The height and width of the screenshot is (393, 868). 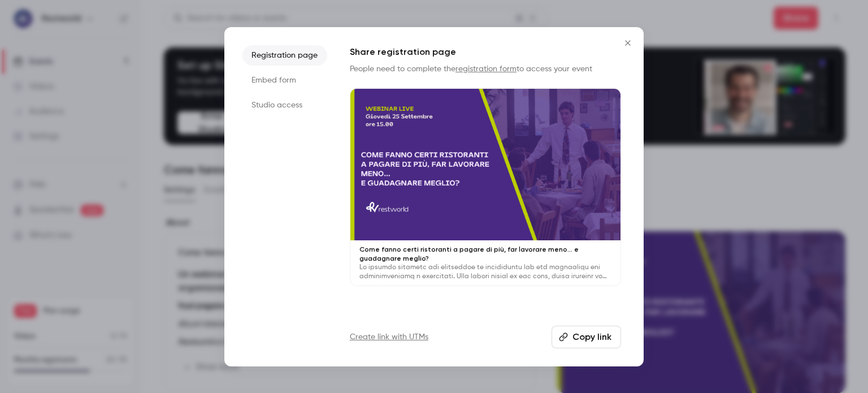 I want to click on p: People need to complete the to access your event, so click(x=485, y=69).